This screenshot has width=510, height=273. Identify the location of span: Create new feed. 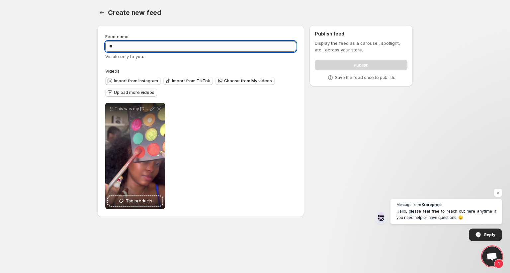
(134, 13).